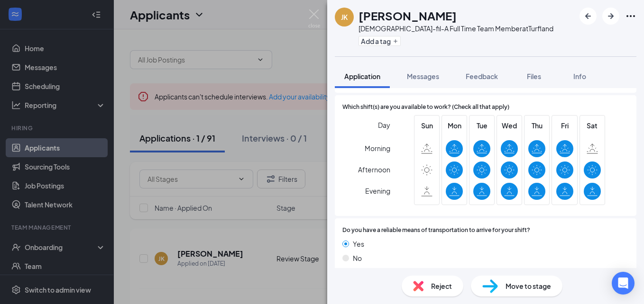 The image size is (644, 304). Describe the element at coordinates (611, 16) in the screenshot. I see `button: ArrowRight` at that location.